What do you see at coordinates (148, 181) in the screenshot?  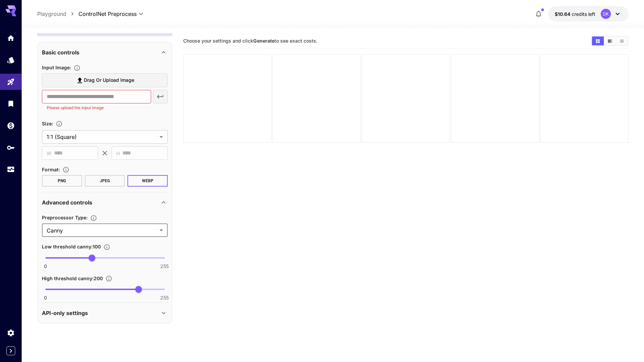 I see `button: WEBP` at bounding box center [148, 181].